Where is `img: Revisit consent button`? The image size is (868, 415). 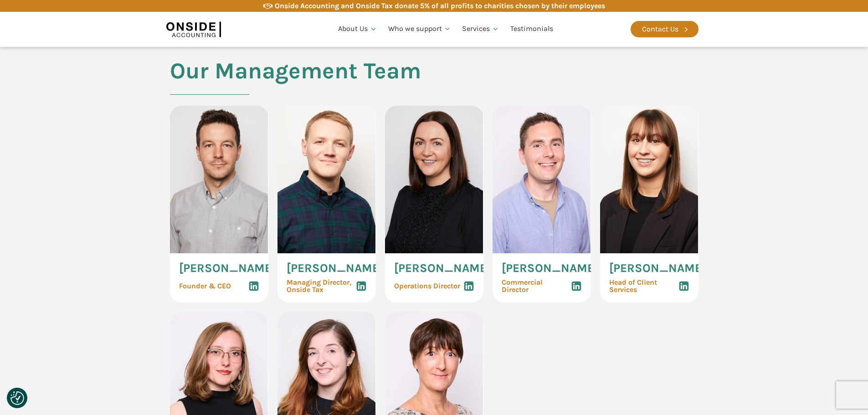 img: Revisit consent button is located at coordinates (17, 398).